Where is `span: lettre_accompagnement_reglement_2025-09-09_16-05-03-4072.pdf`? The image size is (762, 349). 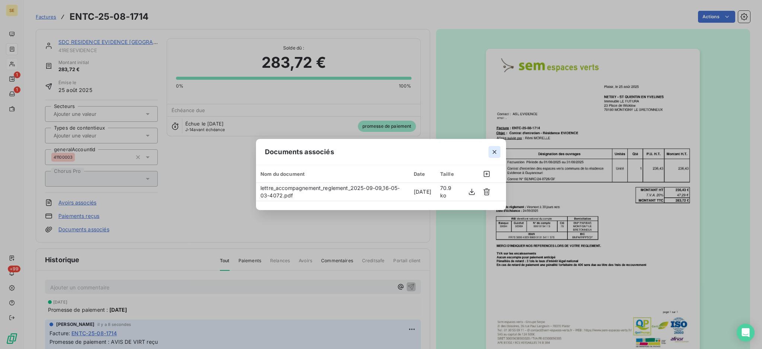
span: lettre_accompagnement_reglement_2025-09-09_16-05-03-4072.pdf is located at coordinates (330, 191).